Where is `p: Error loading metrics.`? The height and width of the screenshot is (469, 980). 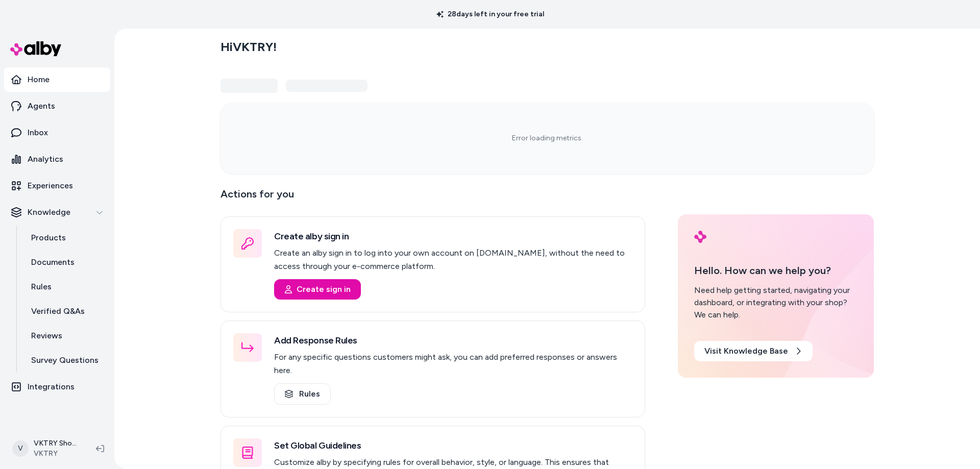
p: Error loading metrics. is located at coordinates (547, 138).